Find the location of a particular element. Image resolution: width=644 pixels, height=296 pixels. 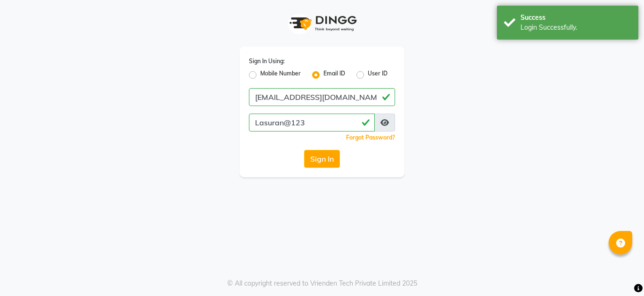

label: Email ID is located at coordinates (334, 75).